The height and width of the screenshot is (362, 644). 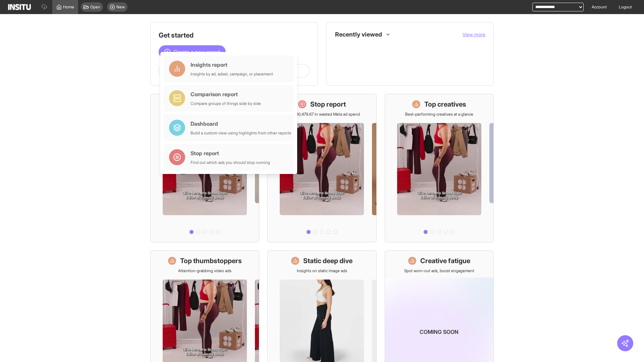 I want to click on h1: Static deep dive, so click(x=327, y=261).